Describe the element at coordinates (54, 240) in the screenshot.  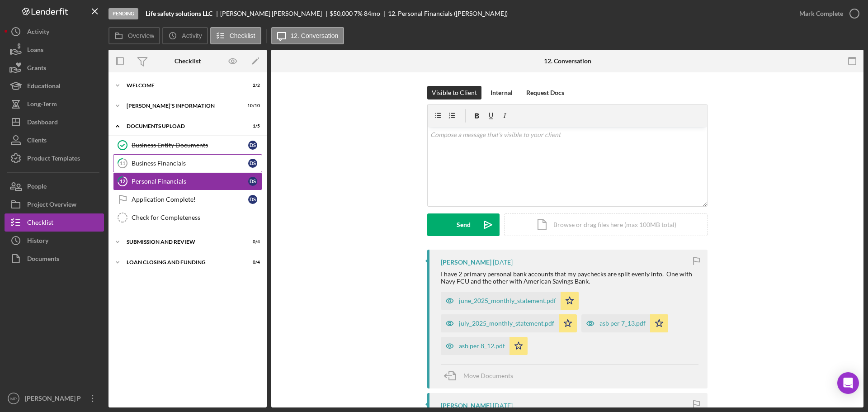
I see `button: History` at that location.